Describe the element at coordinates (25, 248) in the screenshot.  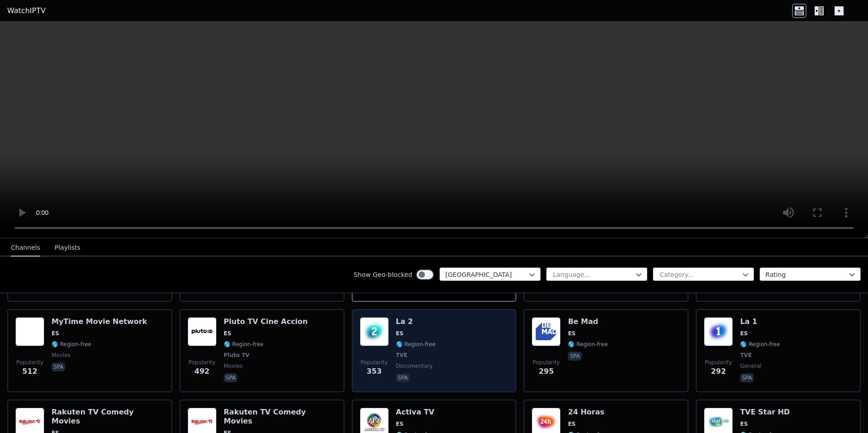
I see `button: Channels` at that location.